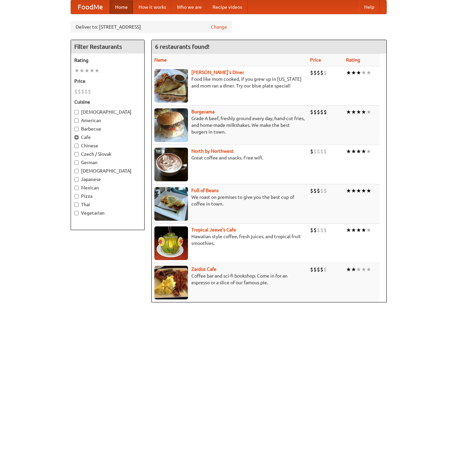  I want to click on label: Cafe, so click(108, 137).